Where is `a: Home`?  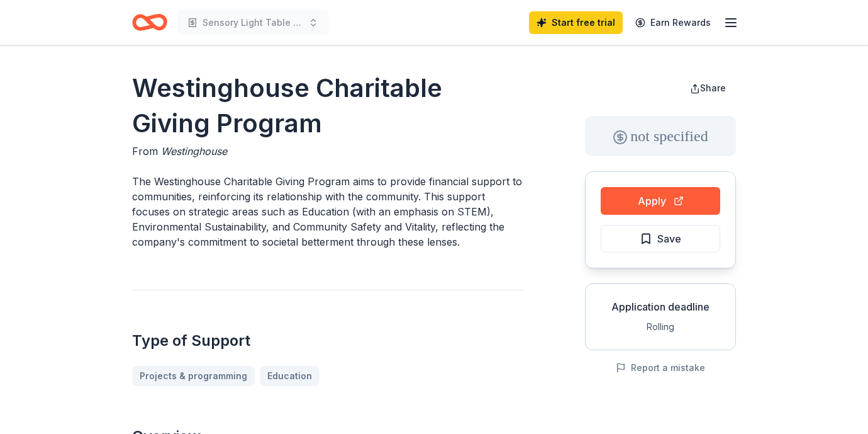
a: Home is located at coordinates (149, 22).